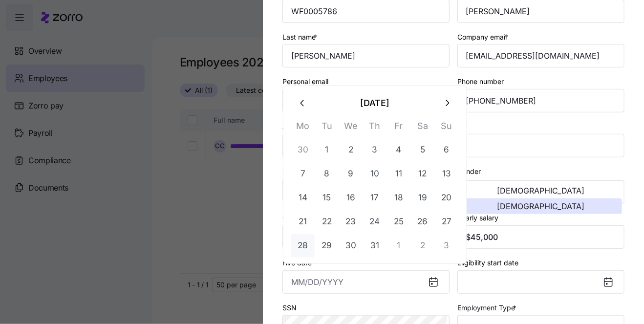 This screenshot has height=324, width=644. What do you see at coordinates (327, 150) in the screenshot?
I see `button: 1 July 2025` at bounding box center [327, 150].